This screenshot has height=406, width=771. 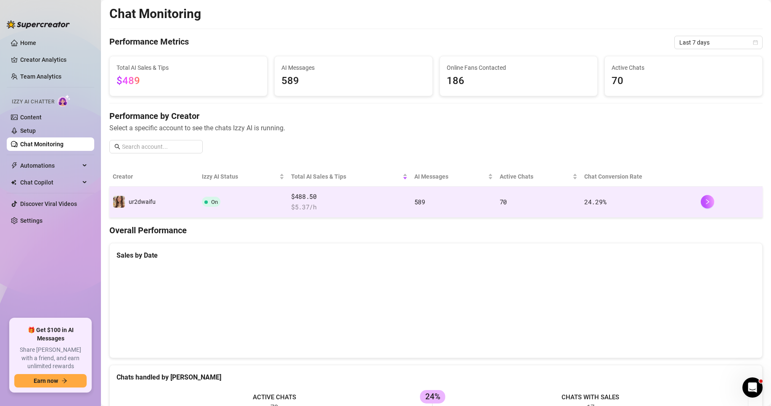 I want to click on h4: Performance by Creator, so click(x=436, y=116).